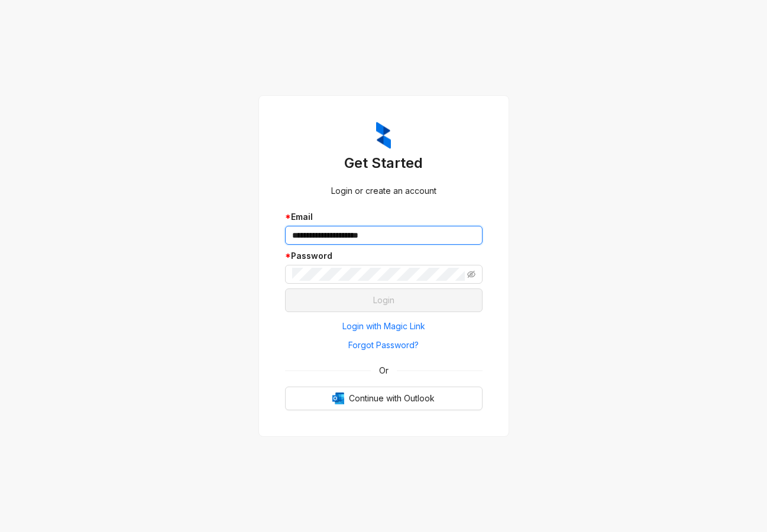 The width and height of the screenshot is (767, 532). What do you see at coordinates (384, 256) in the screenshot?
I see `div: Password` at bounding box center [384, 256].